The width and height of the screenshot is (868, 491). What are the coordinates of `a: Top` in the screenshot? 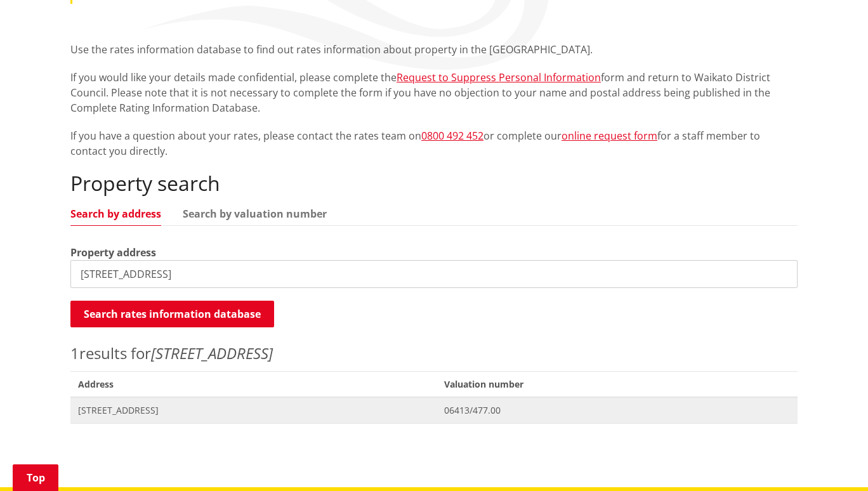 It's located at (36, 478).